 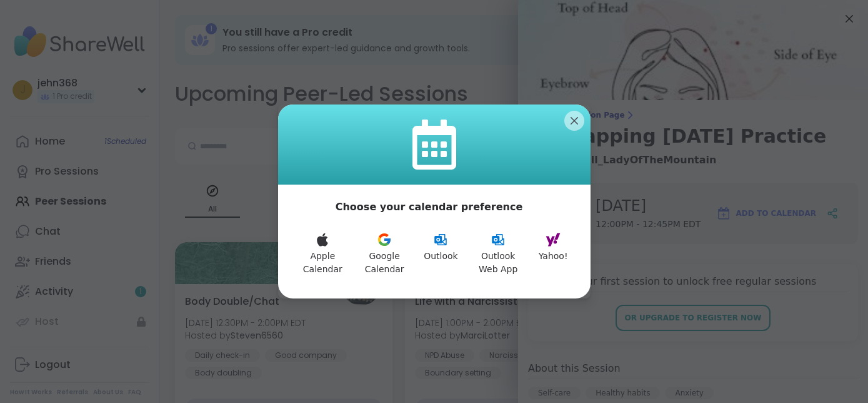 I want to click on button: Google Calendar, so click(x=385, y=254).